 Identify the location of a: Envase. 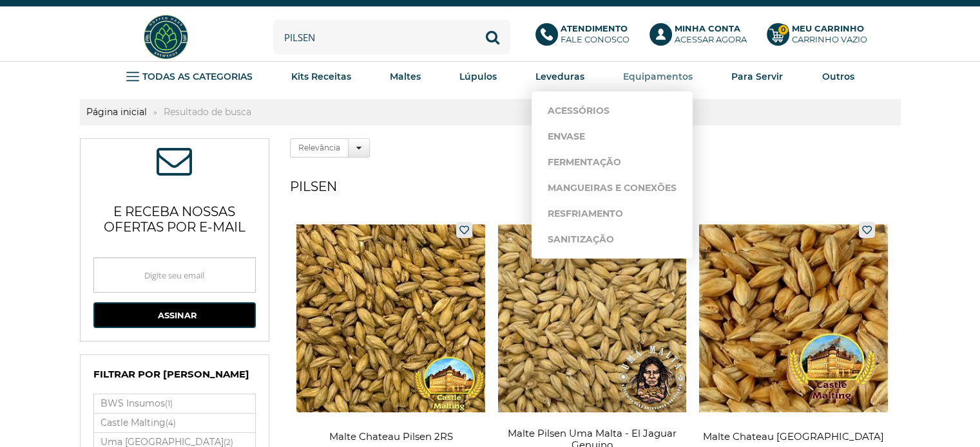
(612, 136).